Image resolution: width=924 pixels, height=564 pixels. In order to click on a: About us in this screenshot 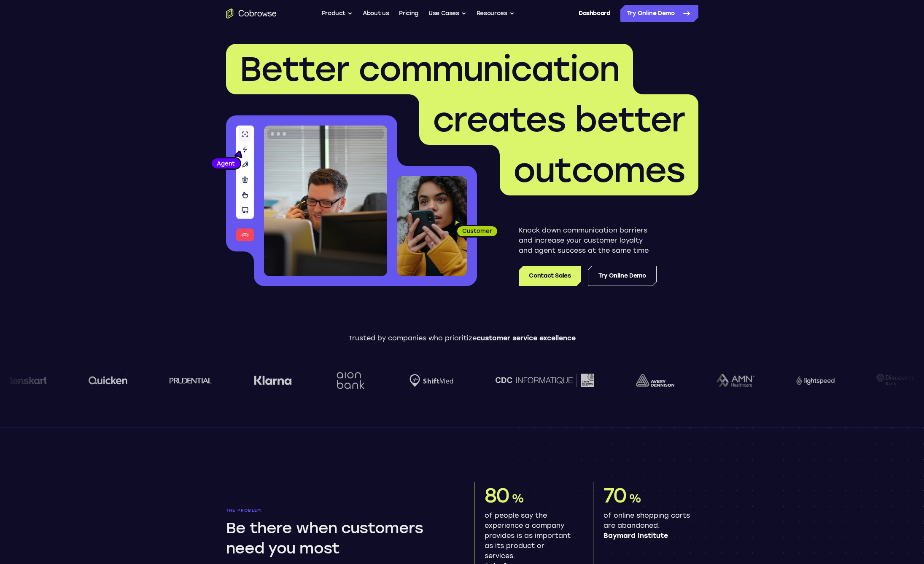, I will do `click(376, 13)`.